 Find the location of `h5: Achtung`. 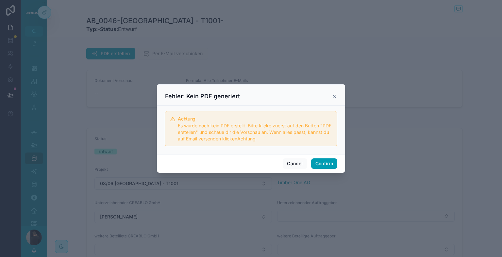

h5: Achtung is located at coordinates (255, 119).